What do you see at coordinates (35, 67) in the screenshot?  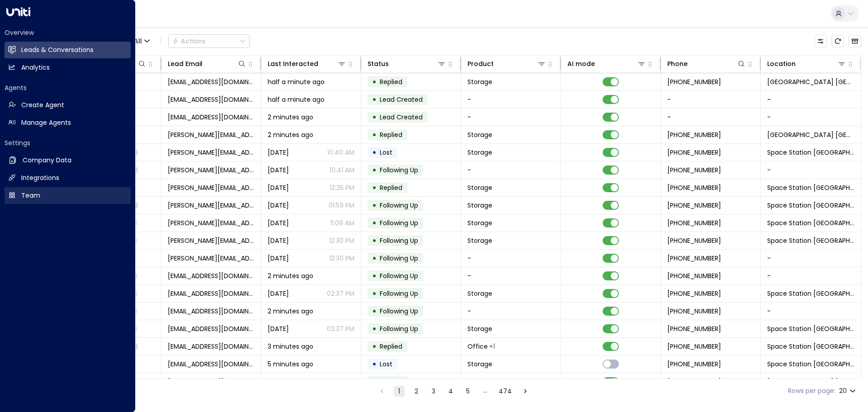 I see `h2: Analytics` at bounding box center [35, 67].